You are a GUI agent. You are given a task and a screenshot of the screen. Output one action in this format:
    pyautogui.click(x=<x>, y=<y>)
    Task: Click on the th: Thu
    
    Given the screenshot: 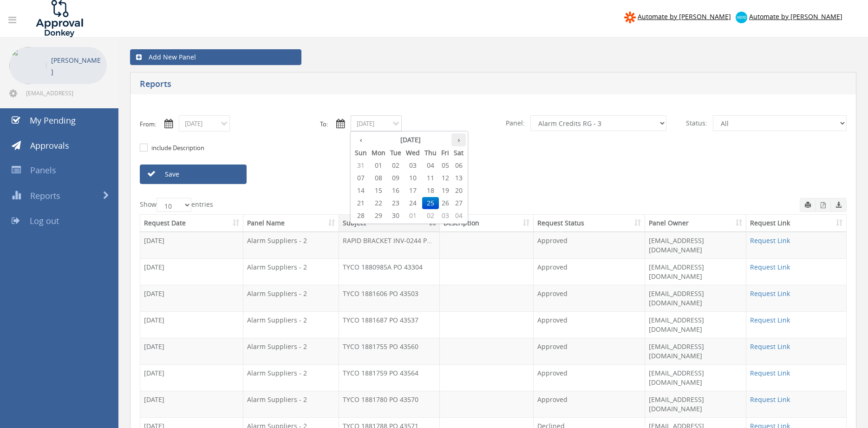 What is the action you would take?
    pyautogui.click(x=431, y=153)
    